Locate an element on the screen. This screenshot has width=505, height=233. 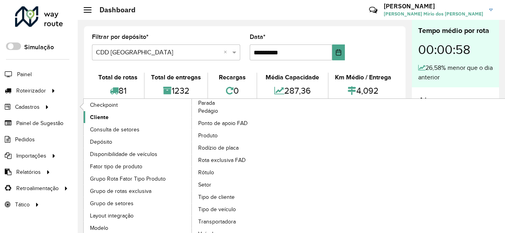
a: Tipo de veículo is located at coordinates (246, 209).